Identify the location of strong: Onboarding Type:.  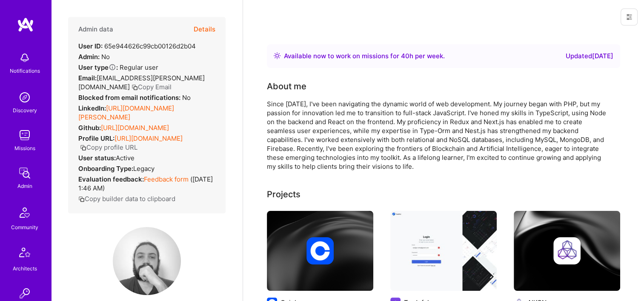
(105, 168).